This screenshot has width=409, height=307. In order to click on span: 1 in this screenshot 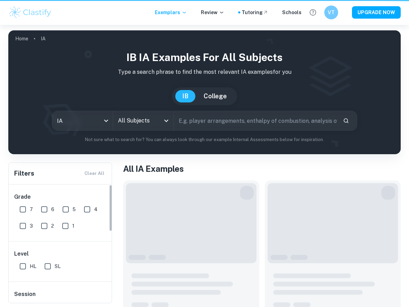, I will do `click(73, 226)`.